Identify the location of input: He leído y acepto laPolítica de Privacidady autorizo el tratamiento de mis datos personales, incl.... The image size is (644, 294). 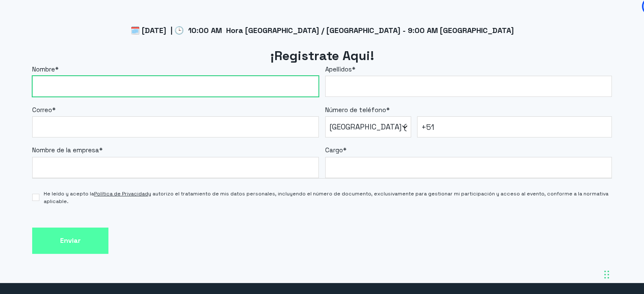
(36, 197).